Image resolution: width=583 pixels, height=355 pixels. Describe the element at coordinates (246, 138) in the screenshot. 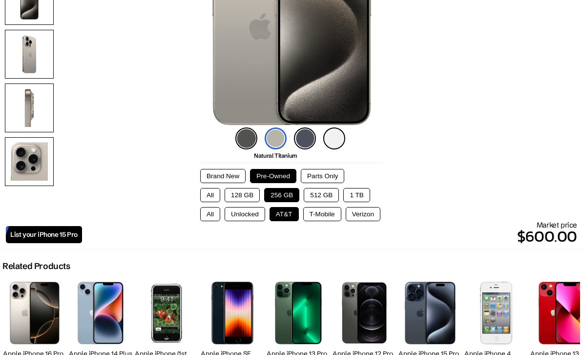

I see `img: black-titanium-icon` at that location.